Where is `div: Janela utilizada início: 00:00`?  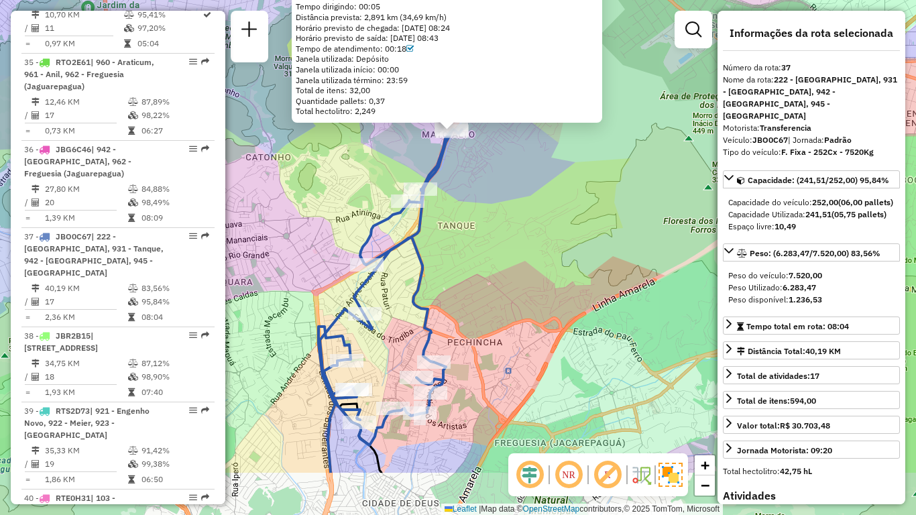
div: Janela utilizada início: 00:00 is located at coordinates (446, 70).